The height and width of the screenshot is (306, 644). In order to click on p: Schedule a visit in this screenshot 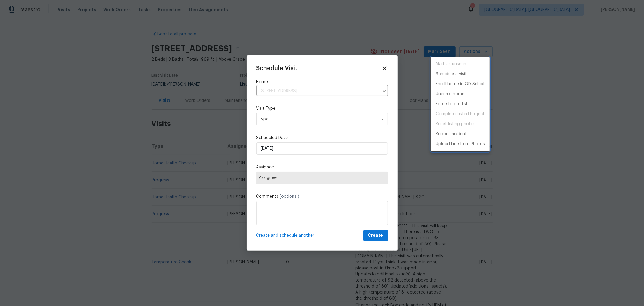, I will do `click(451, 74)`.